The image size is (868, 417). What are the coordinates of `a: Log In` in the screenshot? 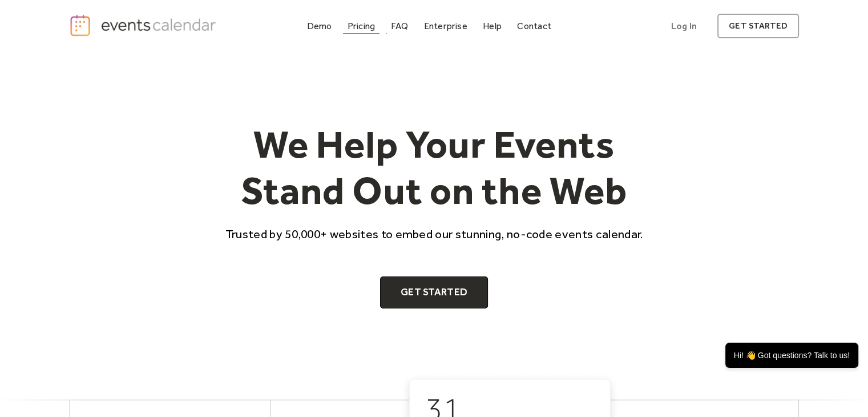 It's located at (684, 26).